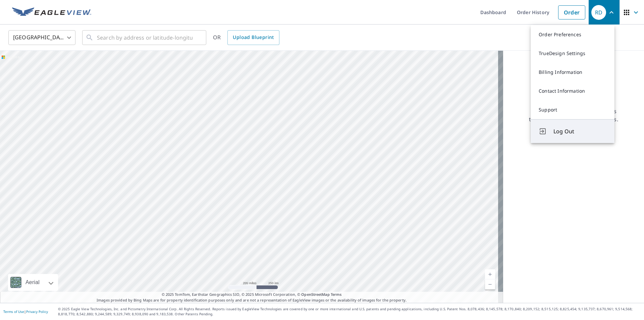  What do you see at coordinates (33, 283) in the screenshot?
I see `div: Aerial` at bounding box center [33, 283].